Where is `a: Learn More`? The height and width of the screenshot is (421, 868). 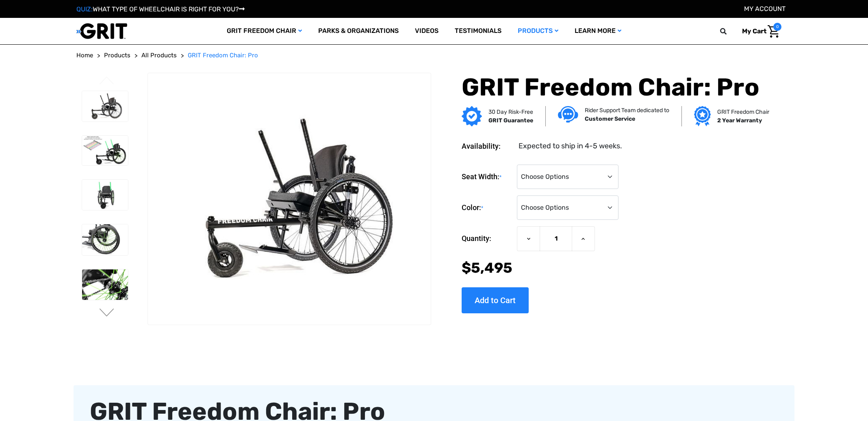
a: Learn More is located at coordinates (598, 31).